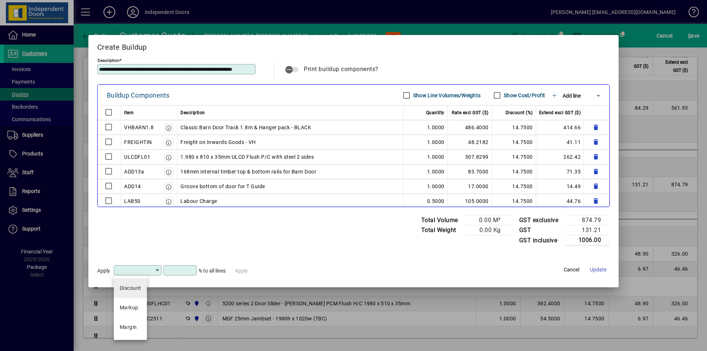  I want to click on span: Extend excl GST ($), so click(560, 113).